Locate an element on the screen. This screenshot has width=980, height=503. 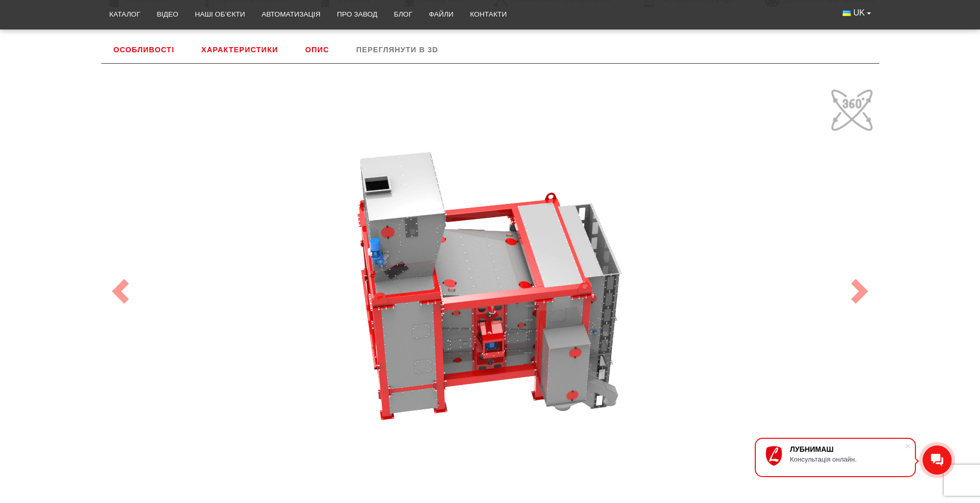
a: Опис is located at coordinates (317, 50).